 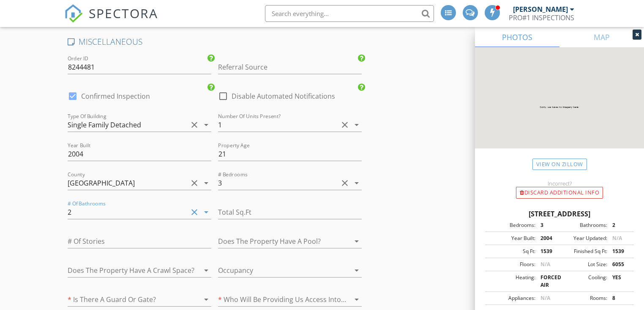 What do you see at coordinates (619, 299) in the screenshot?
I see `div: 8` at bounding box center [619, 299].